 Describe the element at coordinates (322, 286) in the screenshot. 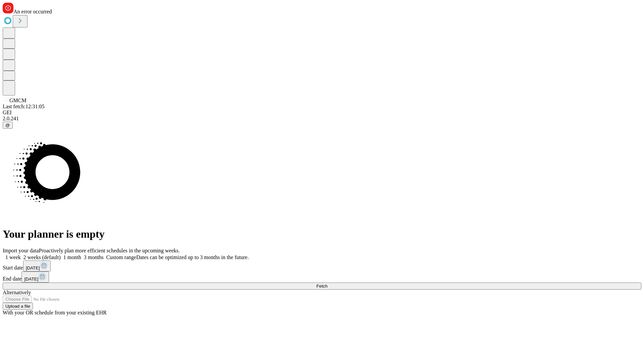

I see `button: Fetch` at that location.